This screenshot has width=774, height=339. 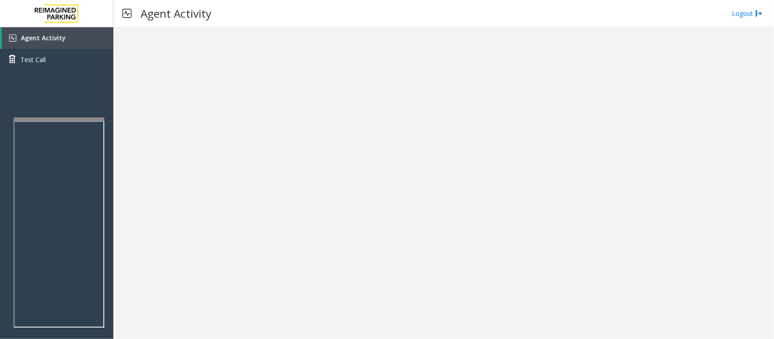 I want to click on span: Agent Activity, so click(x=43, y=38).